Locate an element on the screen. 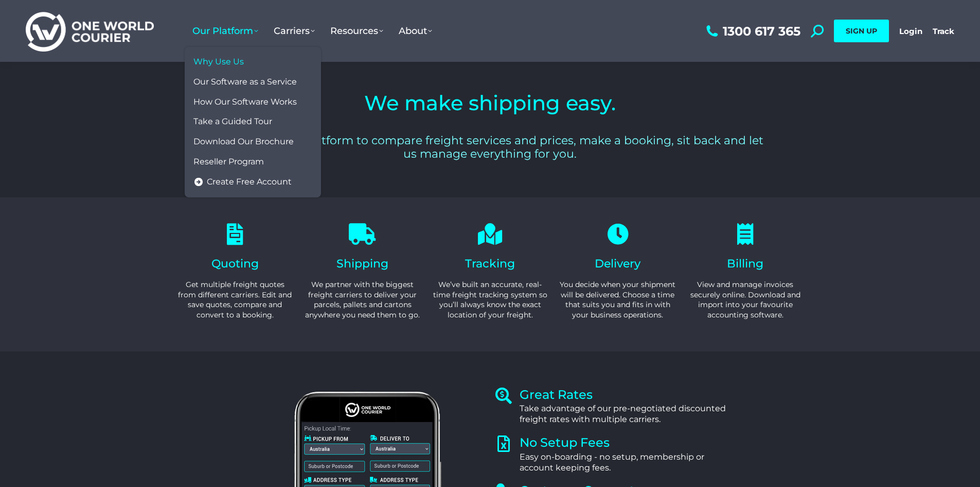 This screenshot has width=980, height=487. span: Take a Guided Tour is located at coordinates (233, 122).